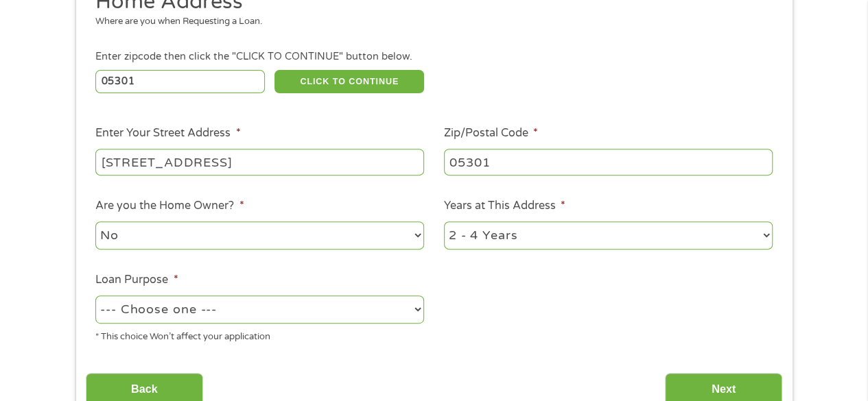 The height and width of the screenshot is (401, 868). What do you see at coordinates (349, 82) in the screenshot?
I see `button: CLICK TO CONTINUE` at bounding box center [349, 82].